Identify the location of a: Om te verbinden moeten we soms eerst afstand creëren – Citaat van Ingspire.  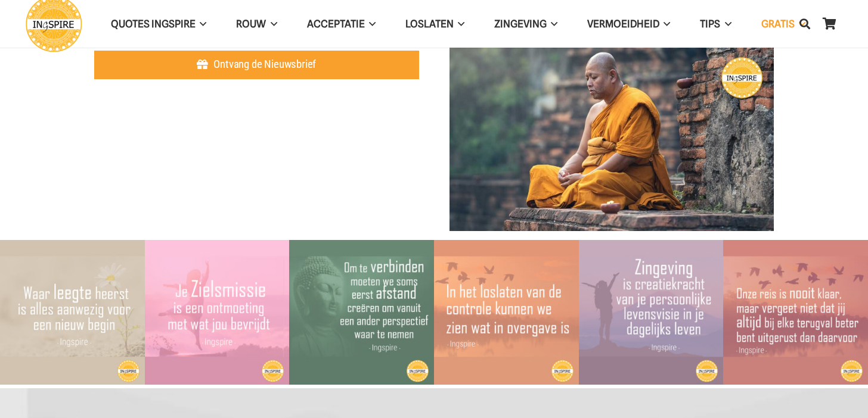
(361, 312).